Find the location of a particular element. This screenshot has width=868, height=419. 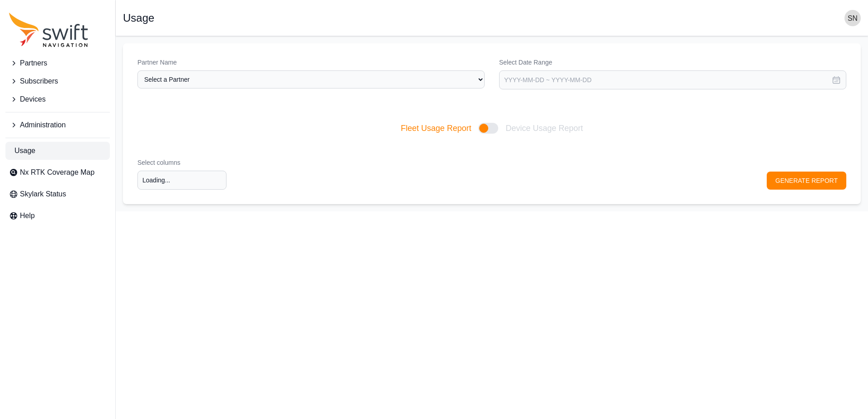

button: Subscribers is located at coordinates (57, 82).